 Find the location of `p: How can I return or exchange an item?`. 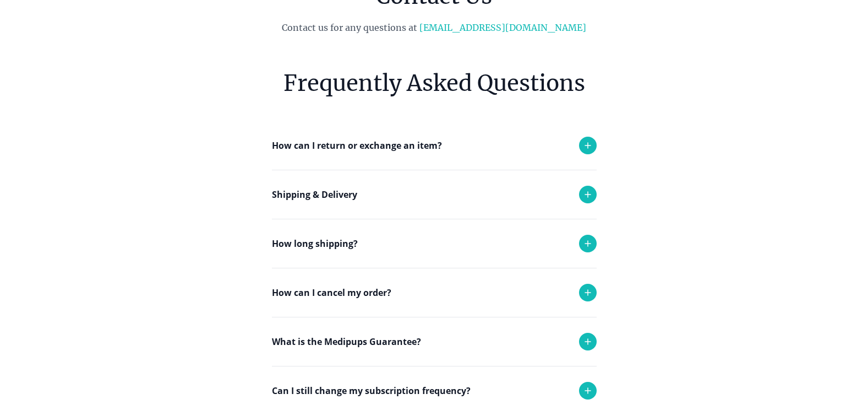

p: How can I return or exchange an item? is located at coordinates (357, 146).